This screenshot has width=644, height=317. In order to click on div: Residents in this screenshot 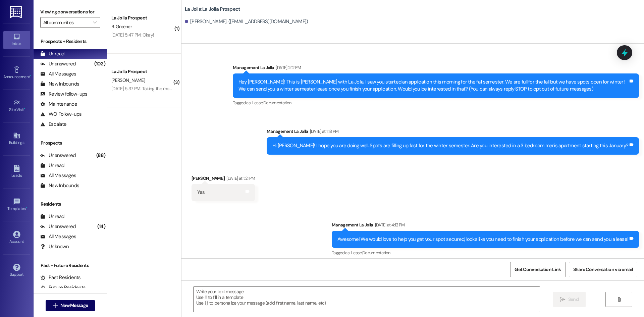, I will do `click(70, 204)`.